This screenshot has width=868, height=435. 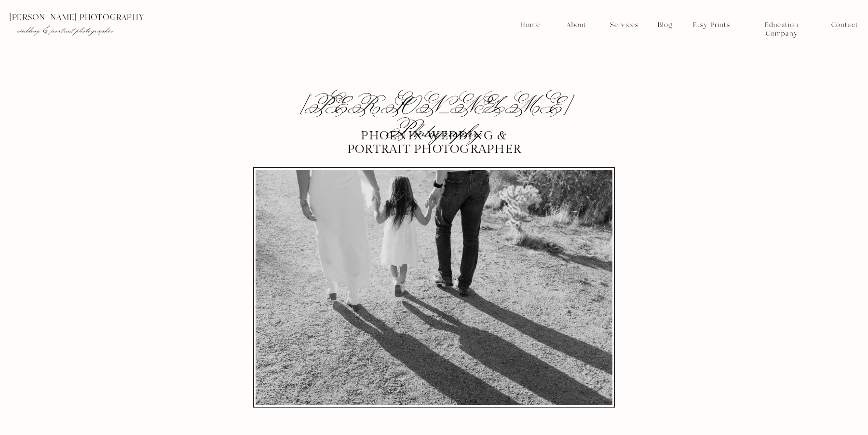 I want to click on nav: Home, so click(x=530, y=25).